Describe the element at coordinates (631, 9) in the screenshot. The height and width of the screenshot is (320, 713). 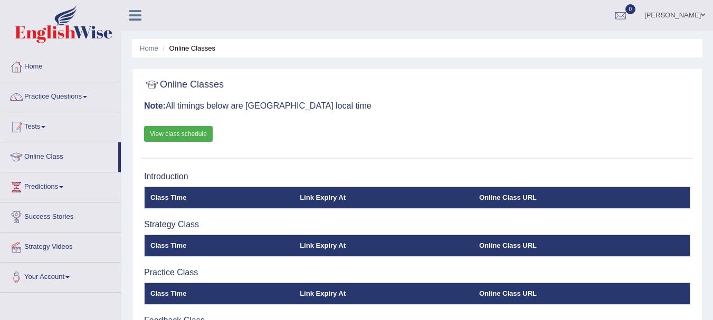
I see `span: 0` at that location.